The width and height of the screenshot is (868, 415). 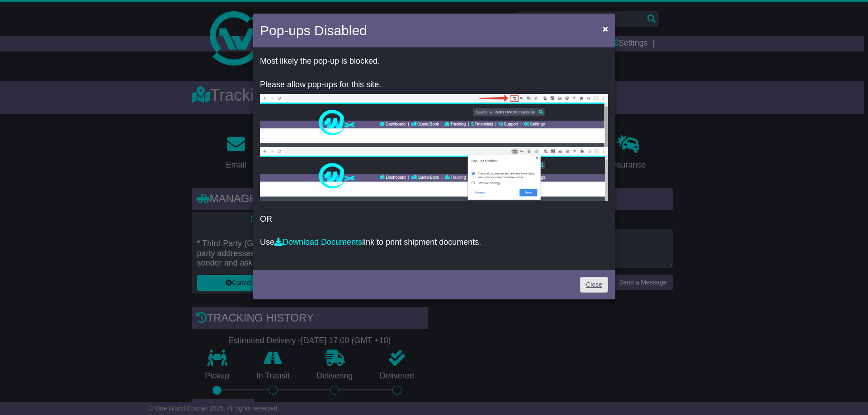 I want to click on h4: Pop-ups Disabled, so click(x=313, y=30).